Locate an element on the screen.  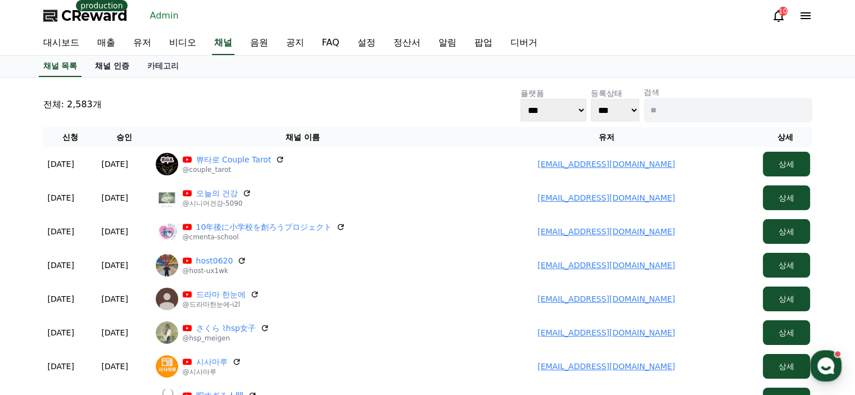
p: 전체: 2,583개 is located at coordinates (73, 105).